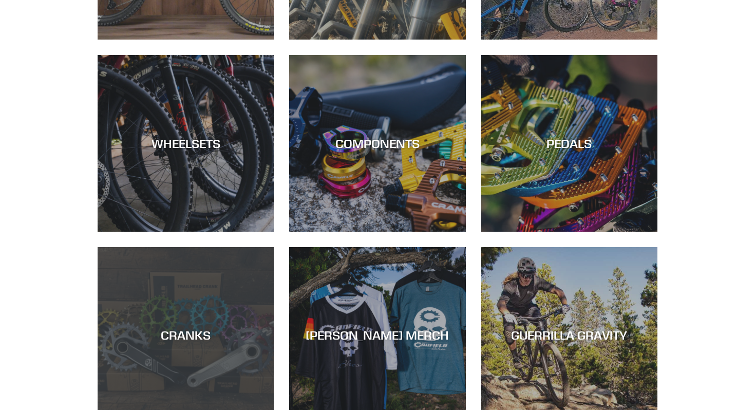  I want to click on a: COMPONENTS, so click(377, 143).